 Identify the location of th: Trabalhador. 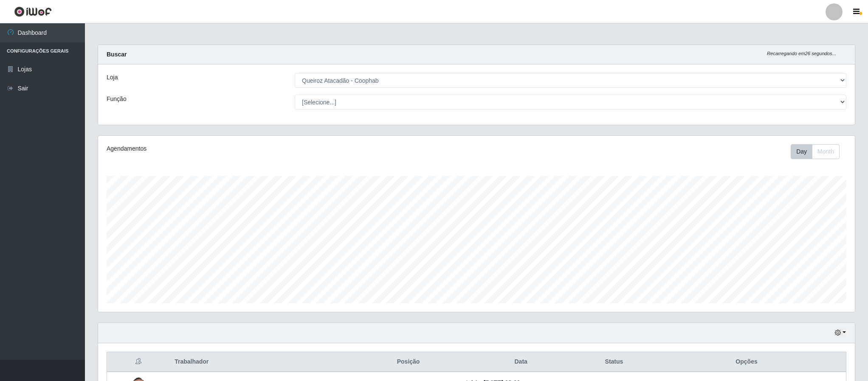
(262, 362).